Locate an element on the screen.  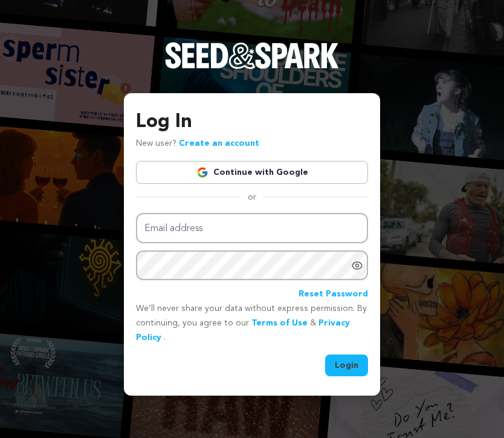
img: Seed&Spark Logo is located at coordinates (252, 56).